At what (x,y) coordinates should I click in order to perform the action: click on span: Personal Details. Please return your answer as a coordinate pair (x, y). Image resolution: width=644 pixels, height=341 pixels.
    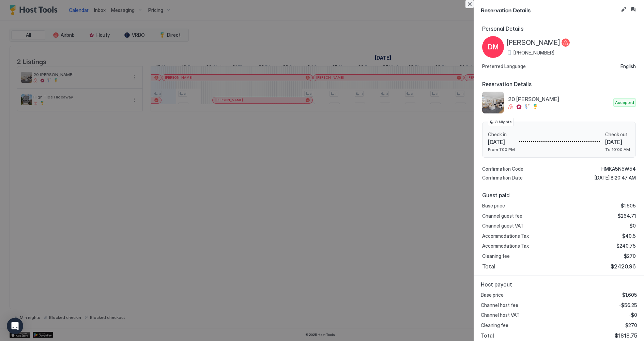
    Looking at the image, I should click on (559, 29).